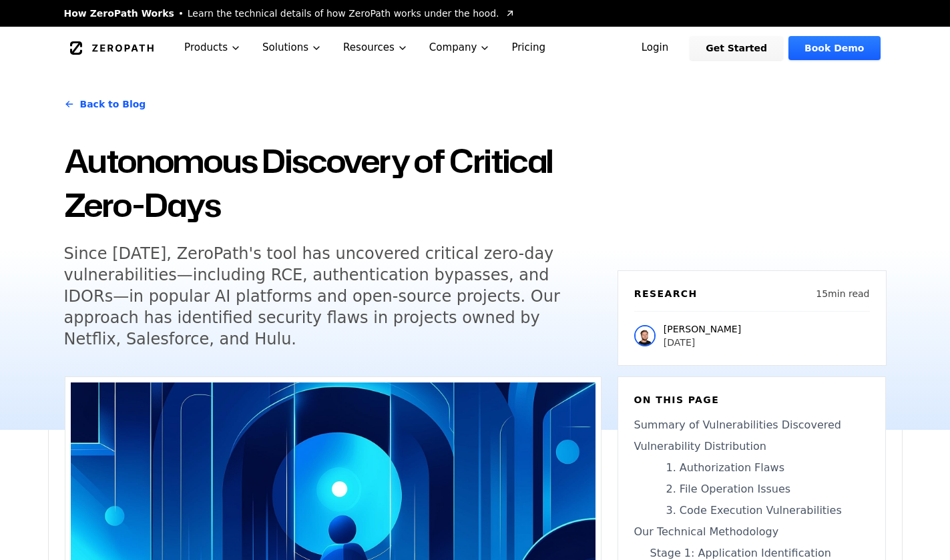  I want to click on h6: Research, so click(666, 293).